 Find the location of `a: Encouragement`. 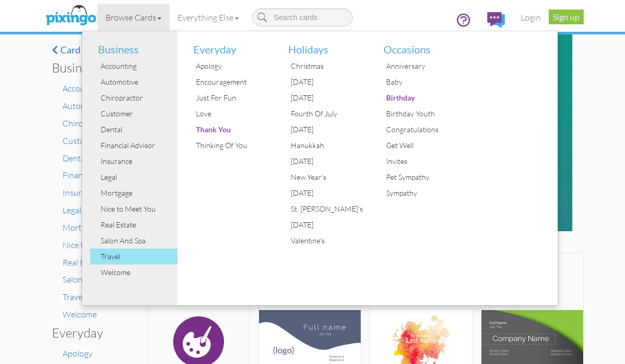

a: Encouragement is located at coordinates (229, 82).